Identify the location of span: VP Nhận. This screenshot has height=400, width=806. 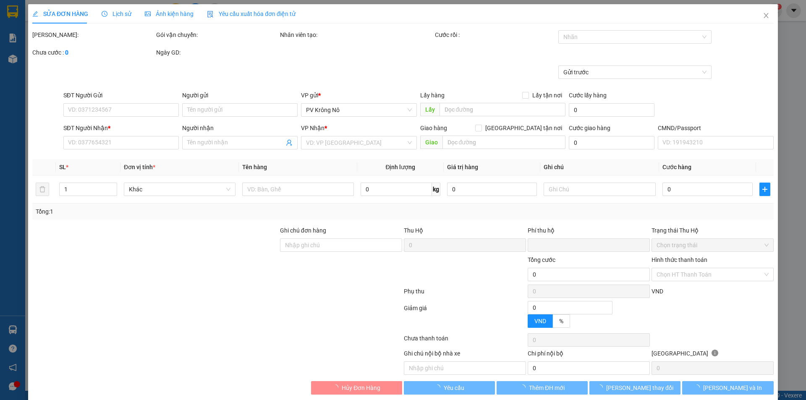
(313, 128).